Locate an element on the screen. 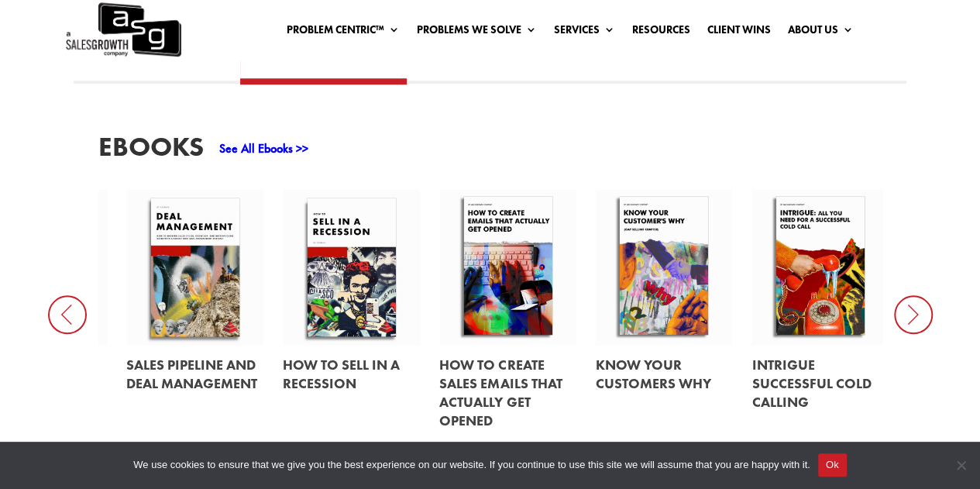  a: See All Ebooks >> is located at coordinates (263, 148).